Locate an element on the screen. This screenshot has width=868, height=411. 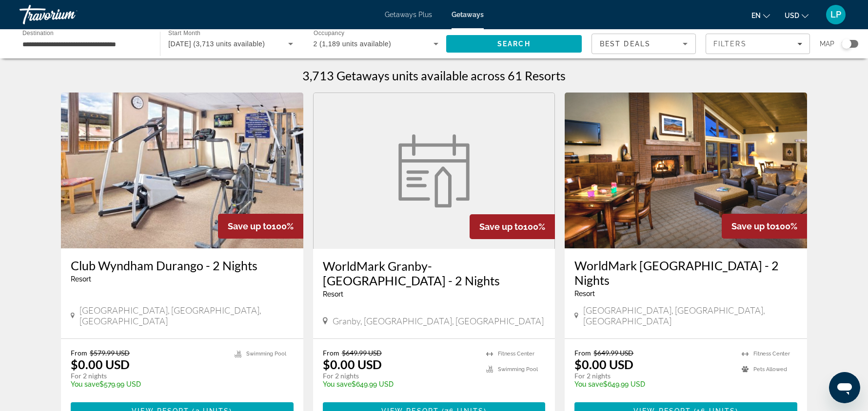
span: Occupancy is located at coordinates (329, 33).